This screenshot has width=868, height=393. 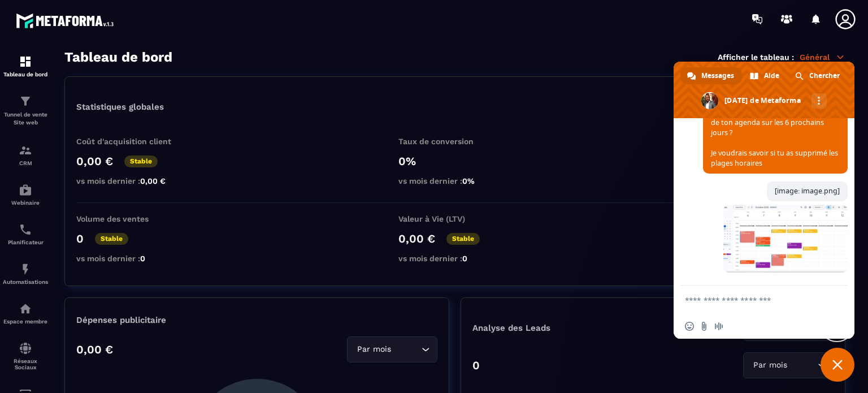 I want to click on span: Messages, so click(x=718, y=76).